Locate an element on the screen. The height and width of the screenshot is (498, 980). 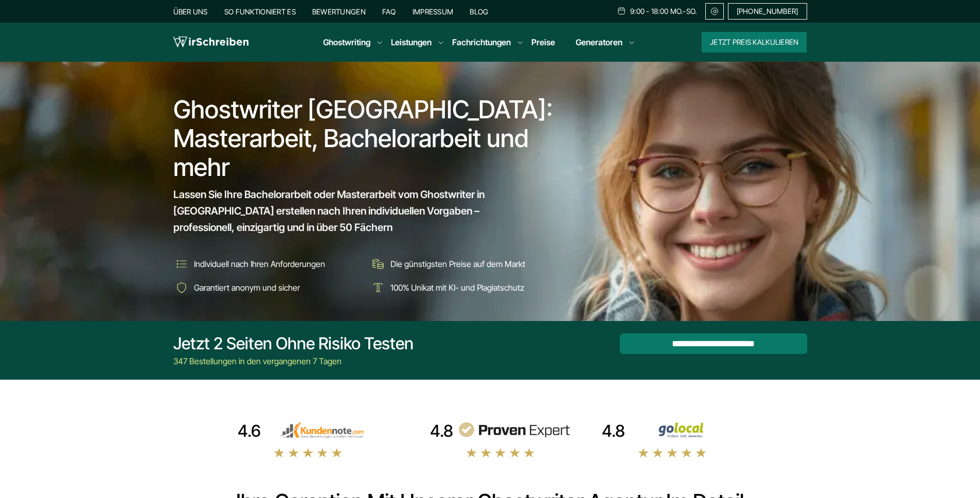
img: 100% Unikat mit KI- und Plagiatschutz is located at coordinates (378, 288).